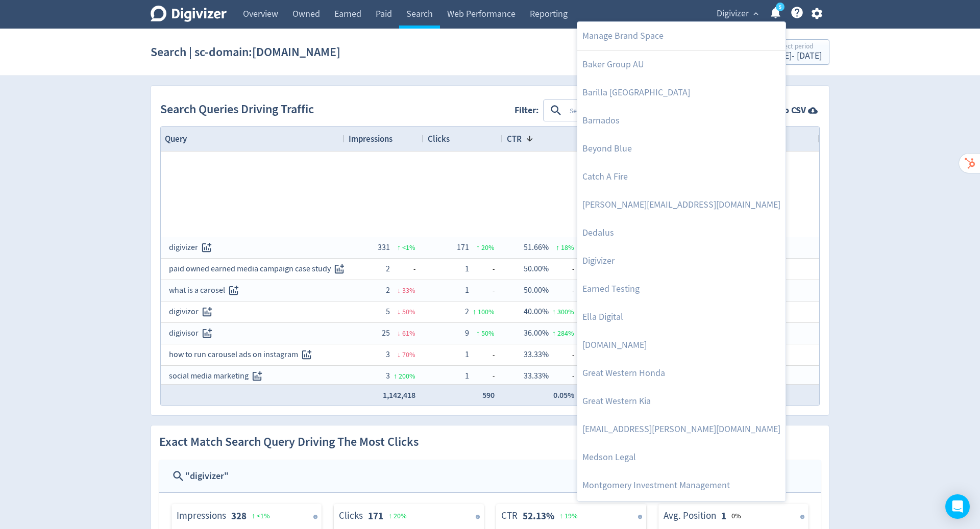 This screenshot has height=529, width=980. I want to click on div: Open Intercom Messenger, so click(957, 506).